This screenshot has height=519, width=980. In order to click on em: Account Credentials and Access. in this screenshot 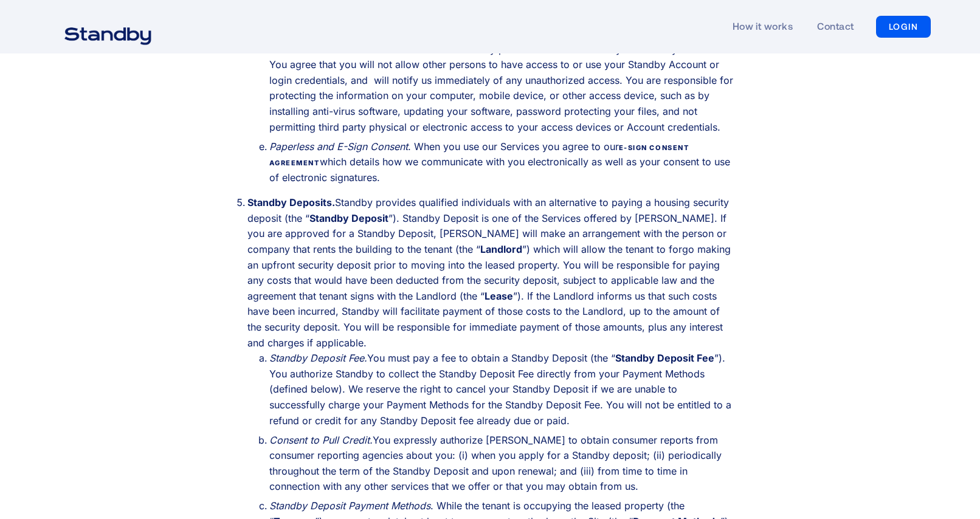, I will do `click(345, 49)`.